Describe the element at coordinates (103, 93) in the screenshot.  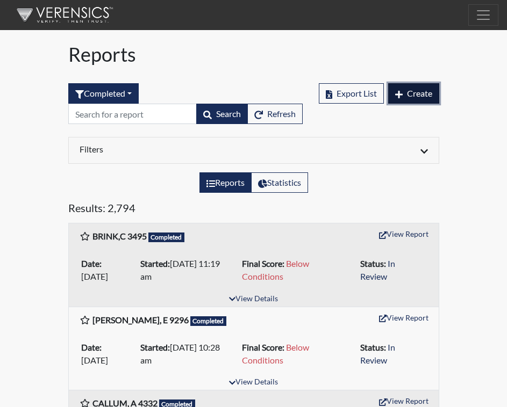
I see `div: Filter by interview status` at that location.